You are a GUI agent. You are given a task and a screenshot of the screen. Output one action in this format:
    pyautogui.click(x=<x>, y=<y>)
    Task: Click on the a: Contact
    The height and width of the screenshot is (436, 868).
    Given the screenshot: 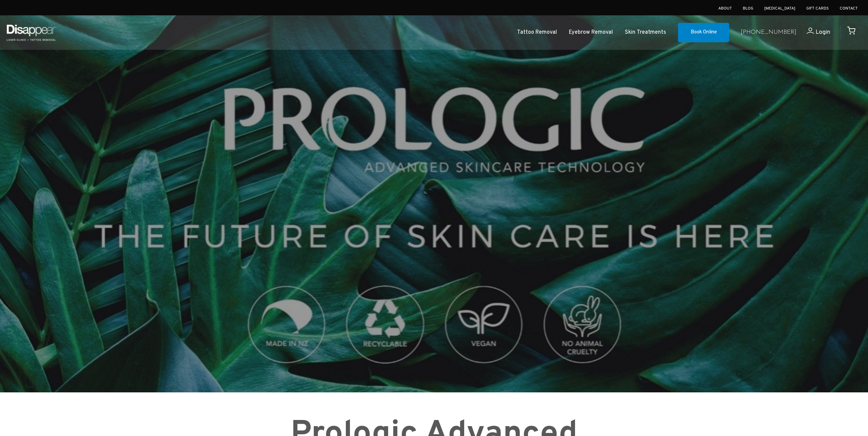 What is the action you would take?
    pyautogui.click(x=848, y=8)
    